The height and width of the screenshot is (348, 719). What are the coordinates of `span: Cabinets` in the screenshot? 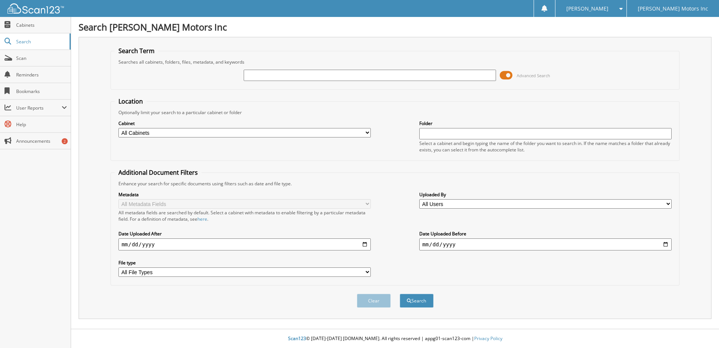 It's located at (41, 25).